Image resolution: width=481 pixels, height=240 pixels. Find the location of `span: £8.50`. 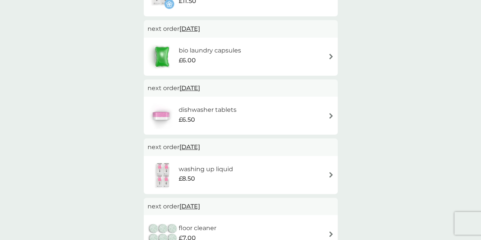

span: £8.50 is located at coordinates (187, 179).